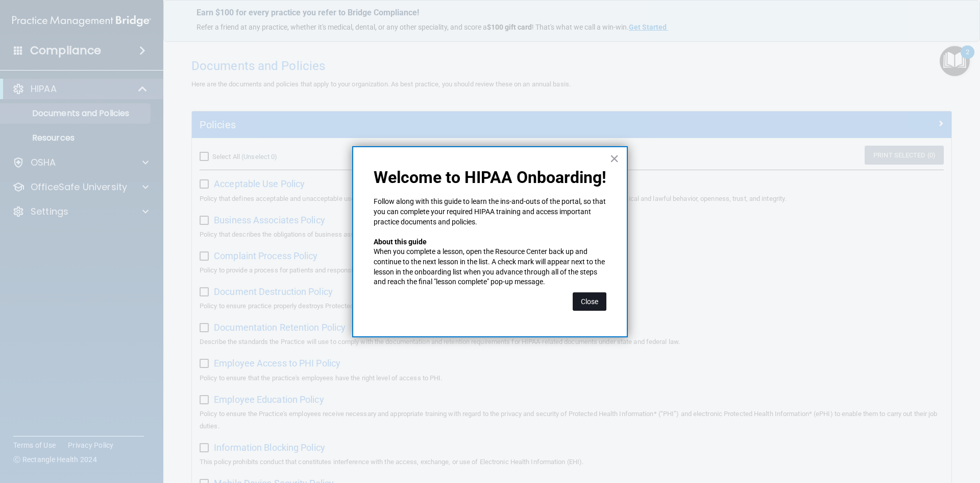 The width and height of the screenshot is (980, 483). Describe the element at coordinates (400, 242) in the screenshot. I see `strong: About this guide` at that location.